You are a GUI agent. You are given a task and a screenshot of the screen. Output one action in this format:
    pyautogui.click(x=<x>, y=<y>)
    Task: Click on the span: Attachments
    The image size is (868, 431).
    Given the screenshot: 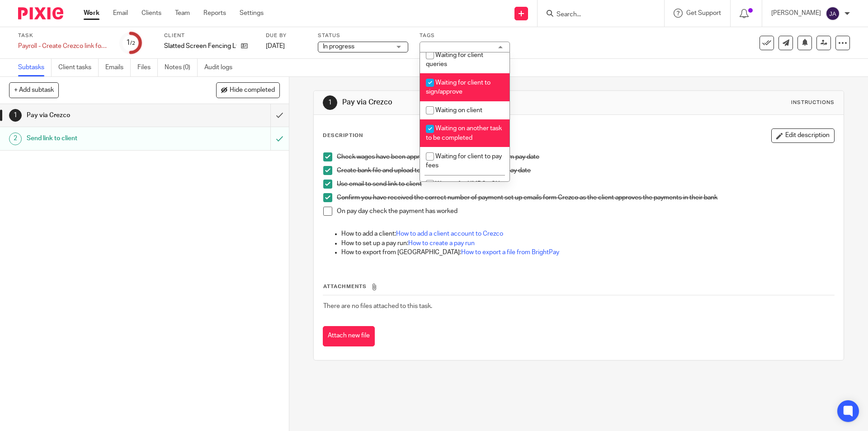 What is the action you would take?
    pyautogui.click(x=345, y=286)
    